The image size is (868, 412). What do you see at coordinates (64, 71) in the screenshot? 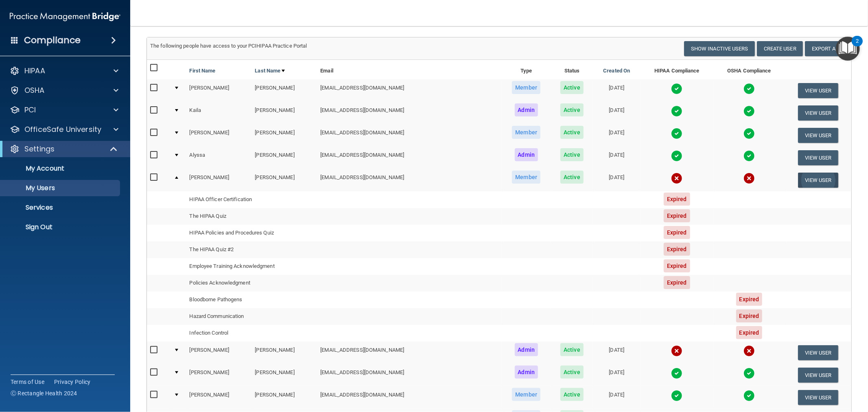
I see `a: HIPAA` at bounding box center [64, 71].